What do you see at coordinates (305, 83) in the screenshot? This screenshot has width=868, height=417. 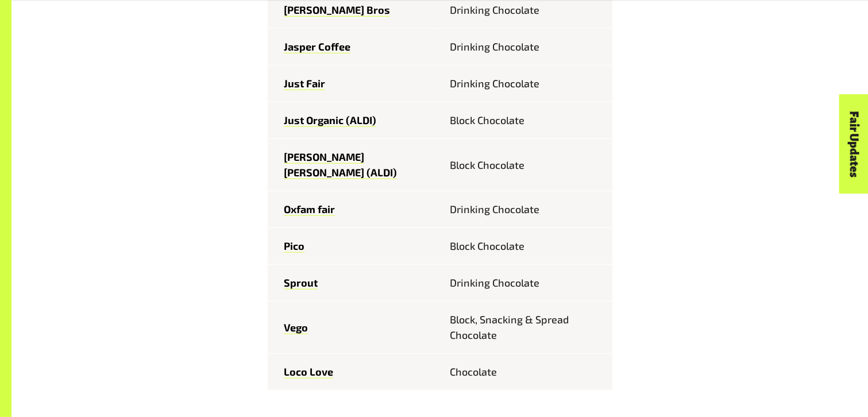 I see `a: Just Fair` at bounding box center [305, 83].